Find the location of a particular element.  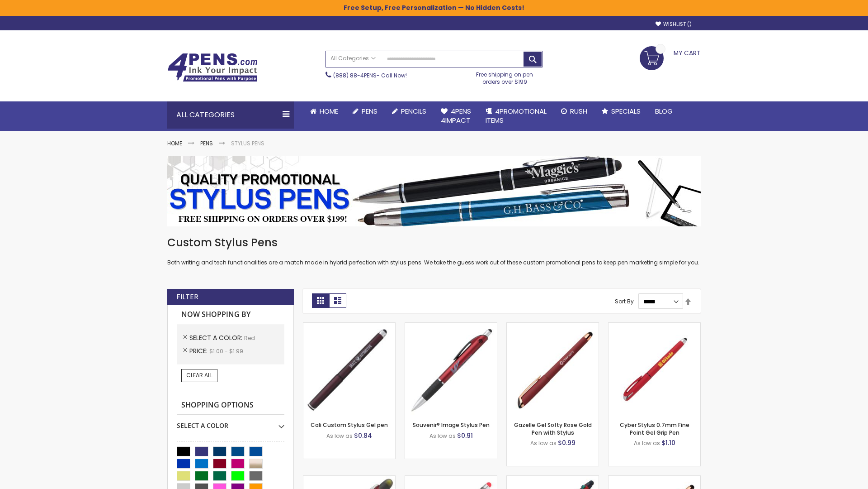

a: Wishlist is located at coordinates (673, 24).